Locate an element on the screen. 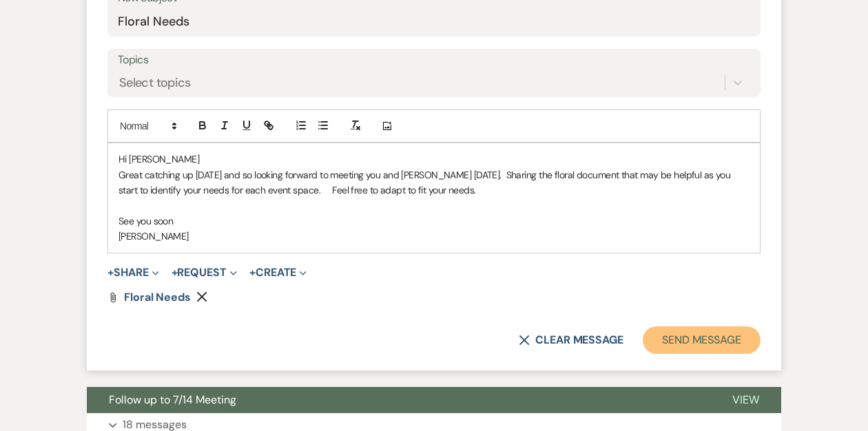  span: View is located at coordinates (746, 400).